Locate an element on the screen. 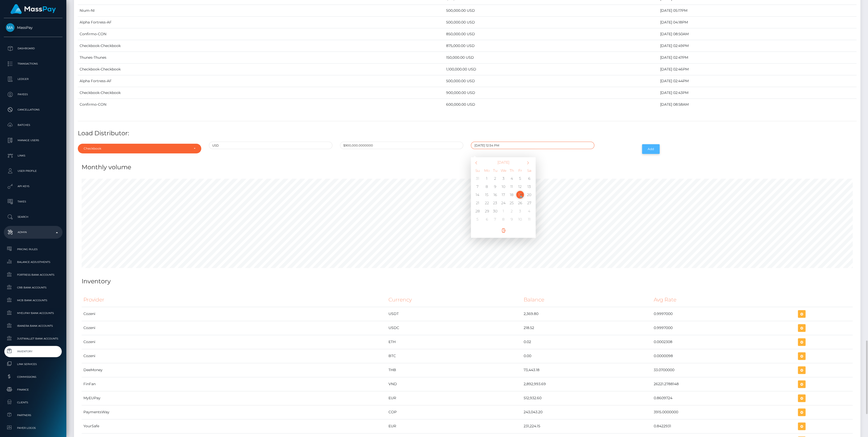  span: MCB Bank Accounts is located at coordinates (33, 300).